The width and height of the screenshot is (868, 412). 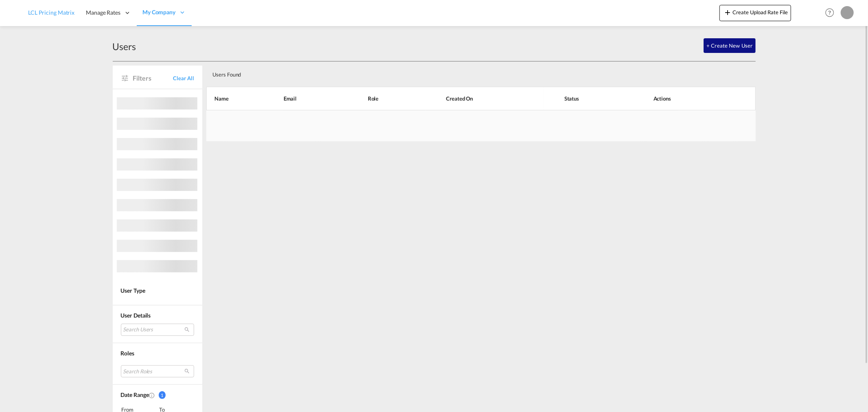 What do you see at coordinates (124, 47) in the screenshot?
I see `div: Users` at bounding box center [124, 47].